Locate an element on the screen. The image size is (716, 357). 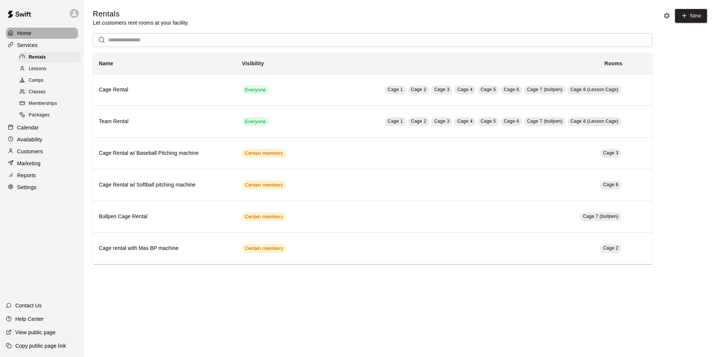
b: Visibility is located at coordinates (253, 63).